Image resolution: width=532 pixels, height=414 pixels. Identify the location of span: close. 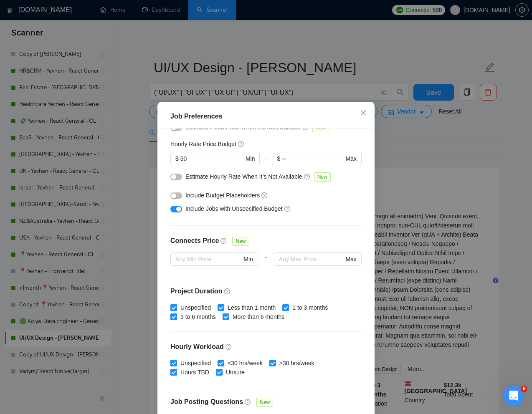
(363, 113).